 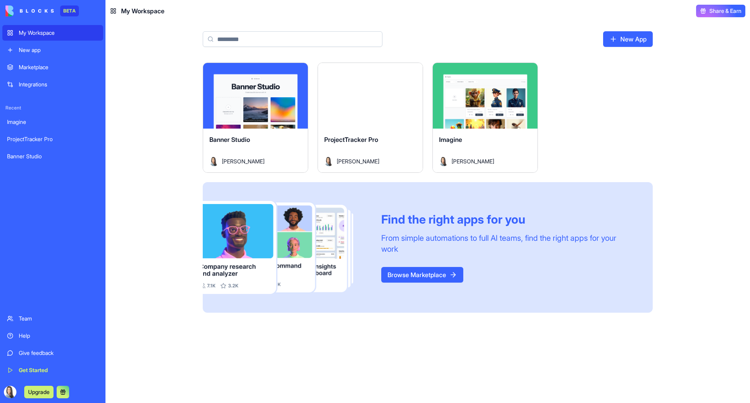 I want to click on a: Upgrade, so click(x=39, y=392).